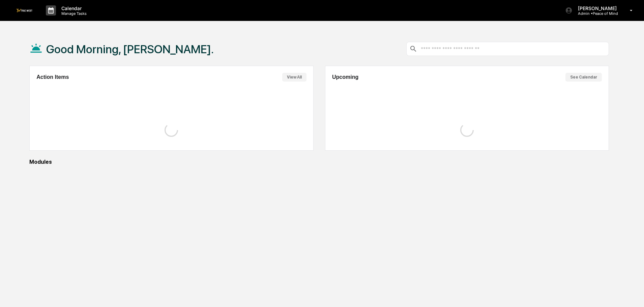  Describe the element at coordinates (53, 77) in the screenshot. I see `h2: Action Items` at that location.